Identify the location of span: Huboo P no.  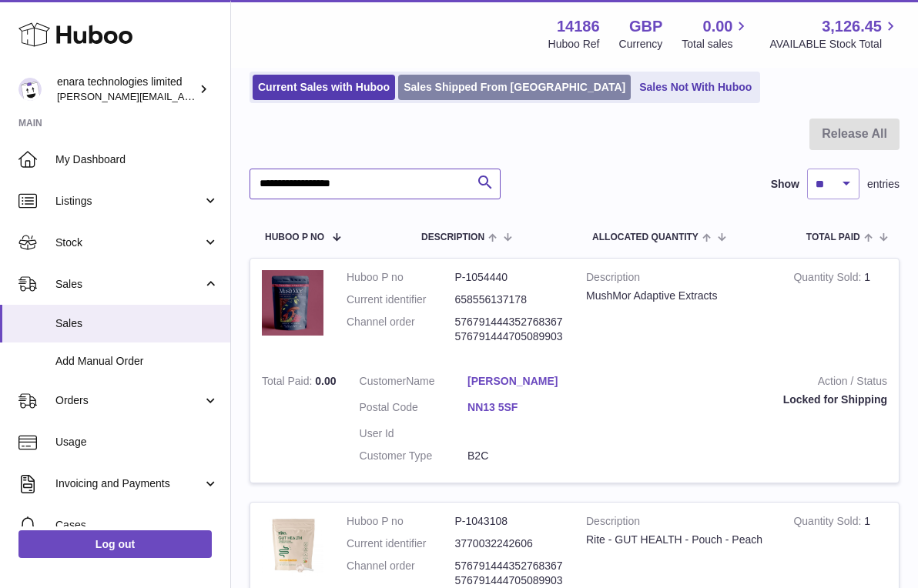
(294, 237).